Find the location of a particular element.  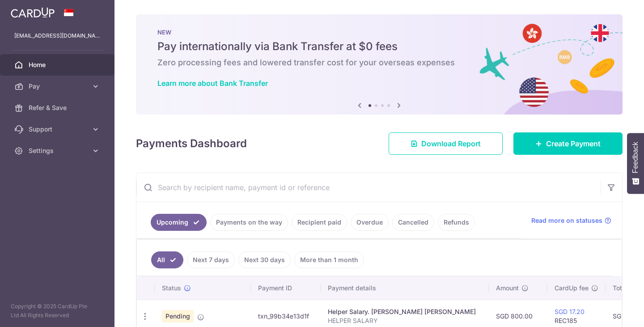

span: Read more on statuses is located at coordinates (566, 221).